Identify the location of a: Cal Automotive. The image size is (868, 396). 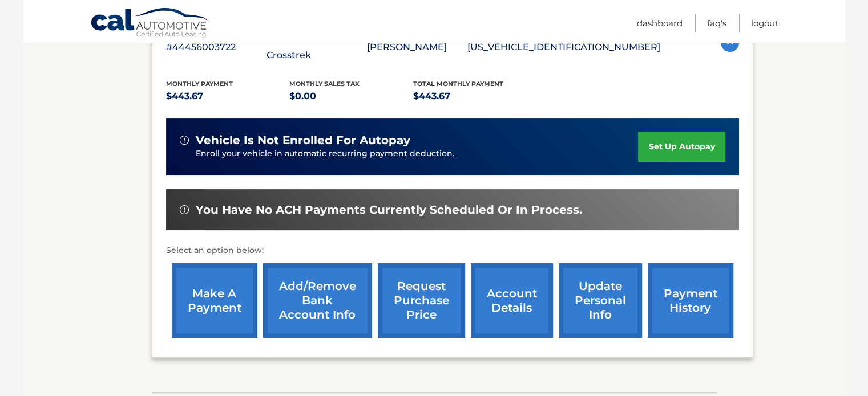
(150, 24).